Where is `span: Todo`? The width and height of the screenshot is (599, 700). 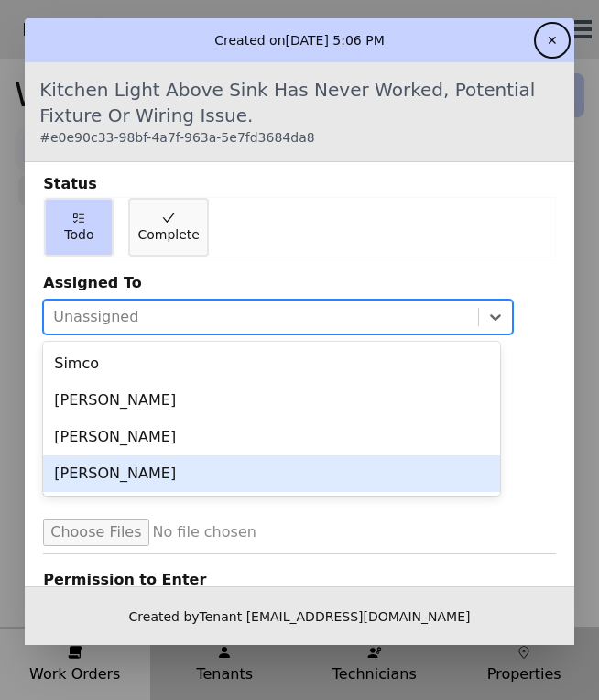
span: Todo is located at coordinates (79, 234).